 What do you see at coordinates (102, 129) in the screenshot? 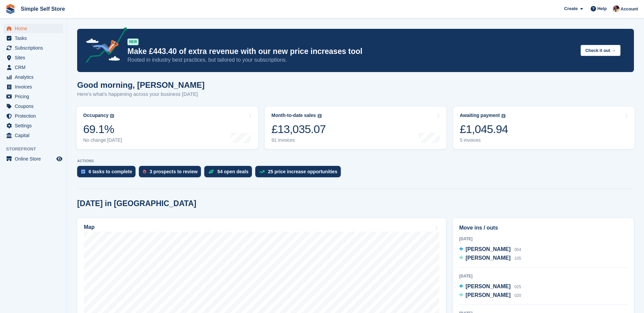
I see `div: 69.1%` at bounding box center [102, 129].